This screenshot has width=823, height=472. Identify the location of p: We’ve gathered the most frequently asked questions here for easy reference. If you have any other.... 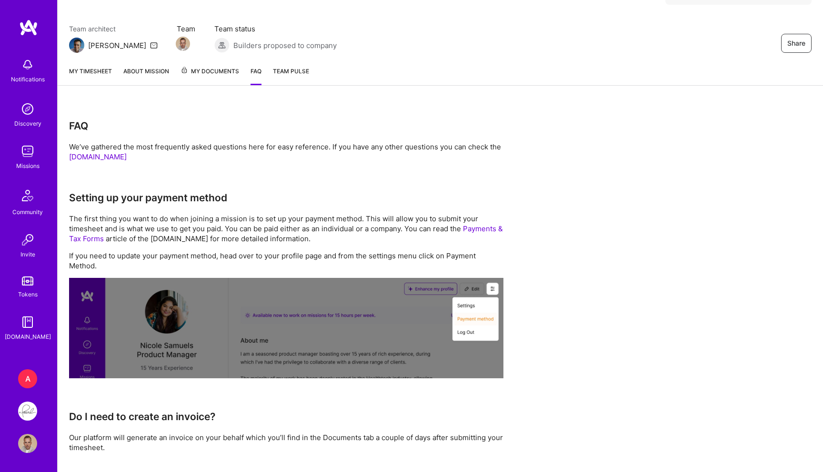
(286, 152).